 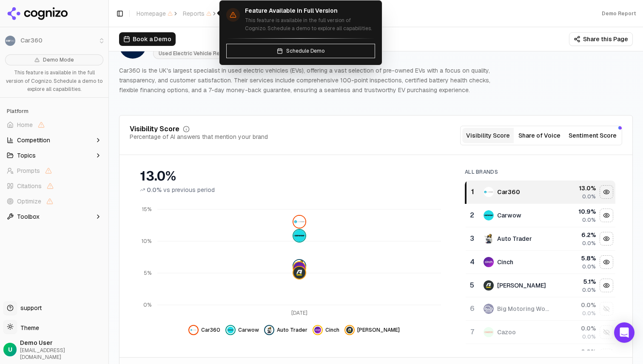 I want to click on span: Demo Mode, so click(x=58, y=60).